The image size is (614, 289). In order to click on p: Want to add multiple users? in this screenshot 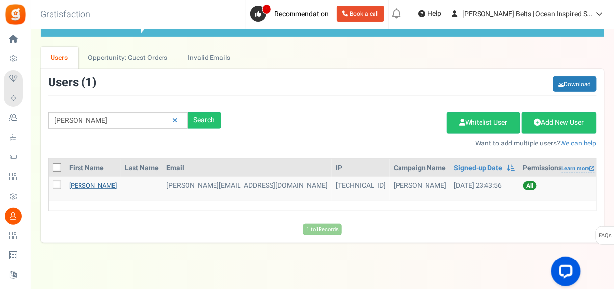, I will do `click(416, 143)`.